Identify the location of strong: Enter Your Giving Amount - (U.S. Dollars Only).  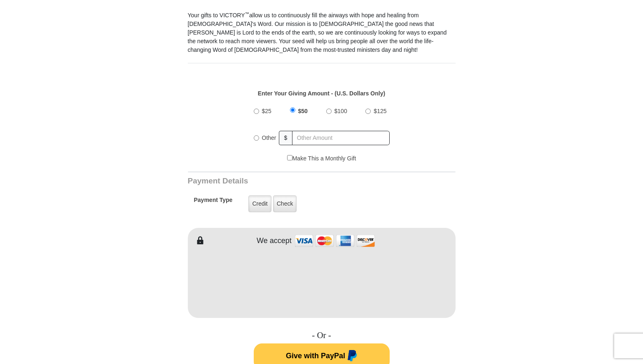
(322, 94).